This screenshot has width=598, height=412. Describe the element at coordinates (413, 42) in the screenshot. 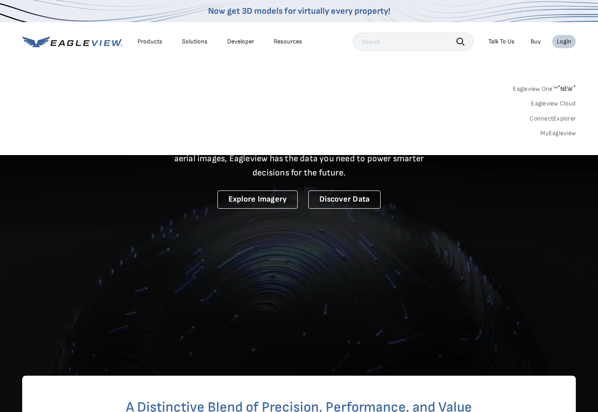

I see `input: Search` at that location.